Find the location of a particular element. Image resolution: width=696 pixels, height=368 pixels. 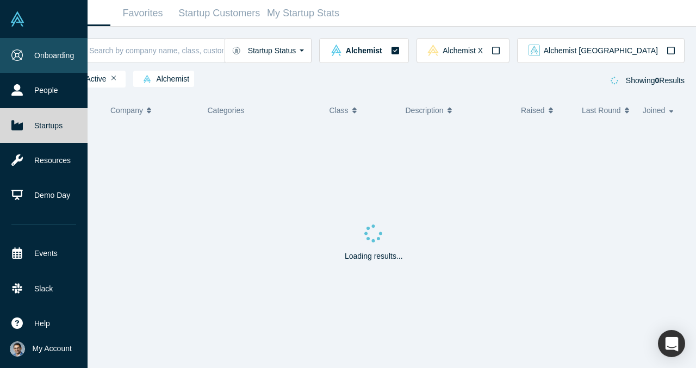

img: alchemistx Vault Logo is located at coordinates (433, 50).